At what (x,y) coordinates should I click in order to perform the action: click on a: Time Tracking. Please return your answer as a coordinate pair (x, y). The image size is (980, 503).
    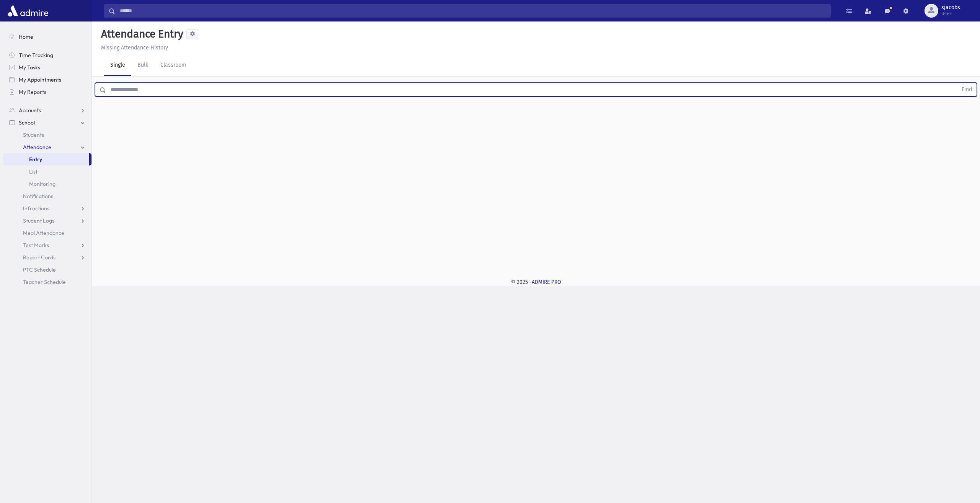
    Looking at the image, I should click on (47, 55).